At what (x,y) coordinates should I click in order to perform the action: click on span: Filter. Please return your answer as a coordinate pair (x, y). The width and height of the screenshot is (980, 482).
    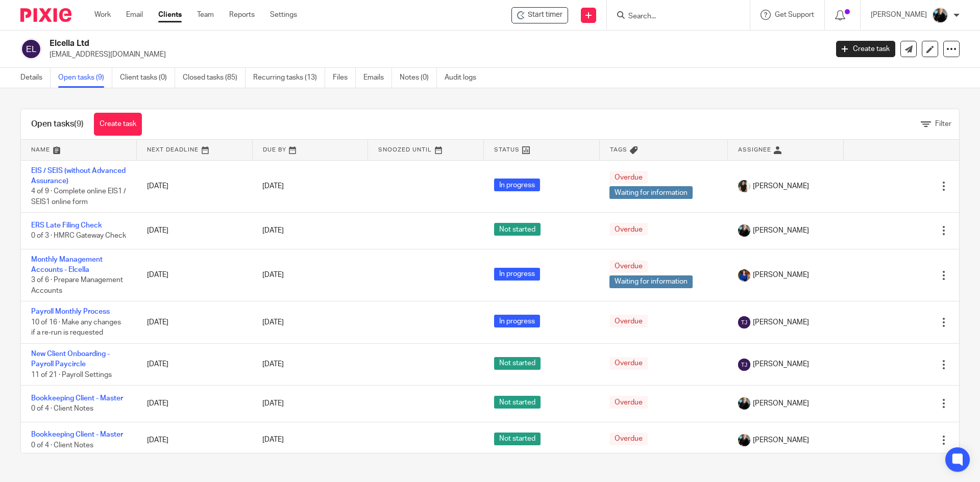
    Looking at the image, I should click on (944, 124).